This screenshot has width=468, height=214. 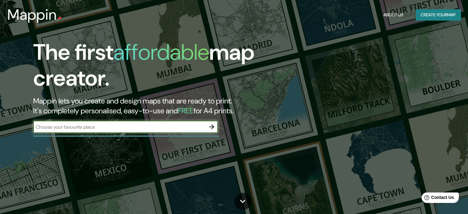 What do you see at coordinates (32, 15) in the screenshot?
I see `h3: Mappin` at bounding box center [32, 15].